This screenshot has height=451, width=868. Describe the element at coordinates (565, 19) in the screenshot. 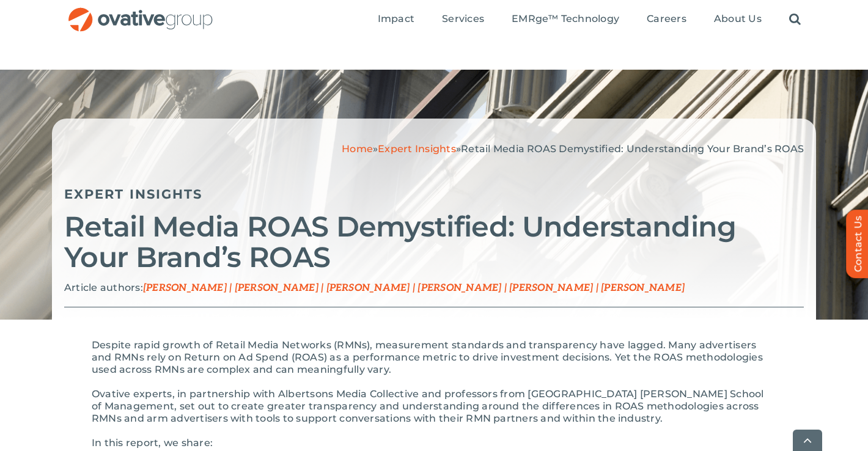

I see `span: EMRge™ Technology` at that location.